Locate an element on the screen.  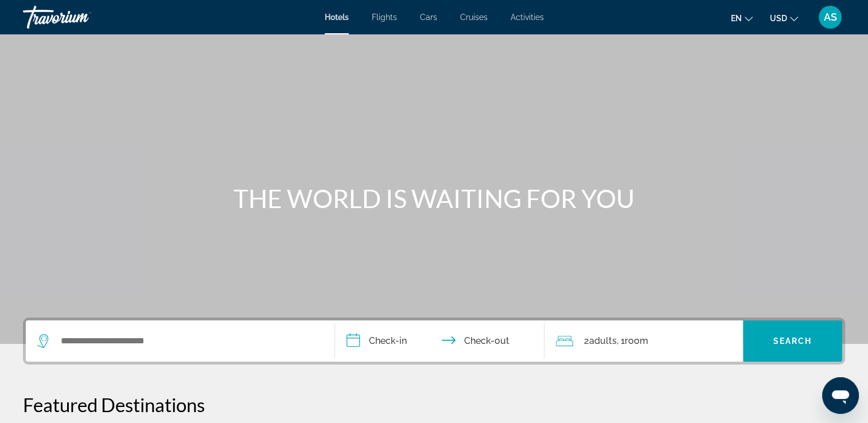
button: Change currency is located at coordinates (784, 18).